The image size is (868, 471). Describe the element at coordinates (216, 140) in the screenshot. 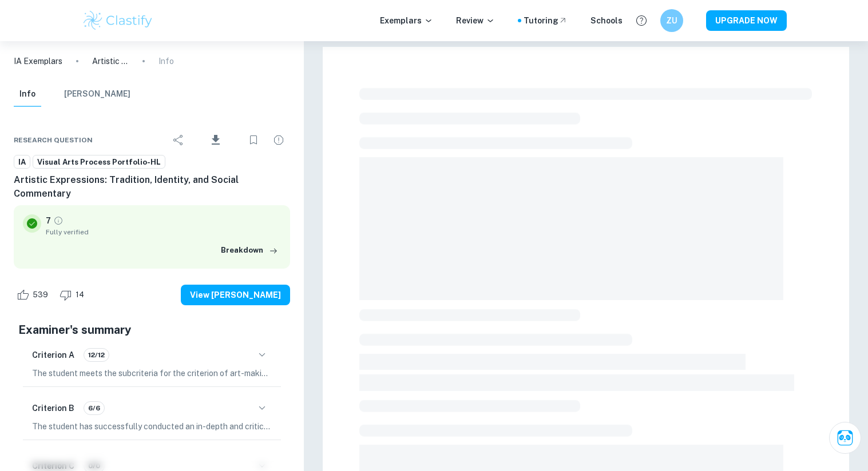

I see `div: Download` at that location.